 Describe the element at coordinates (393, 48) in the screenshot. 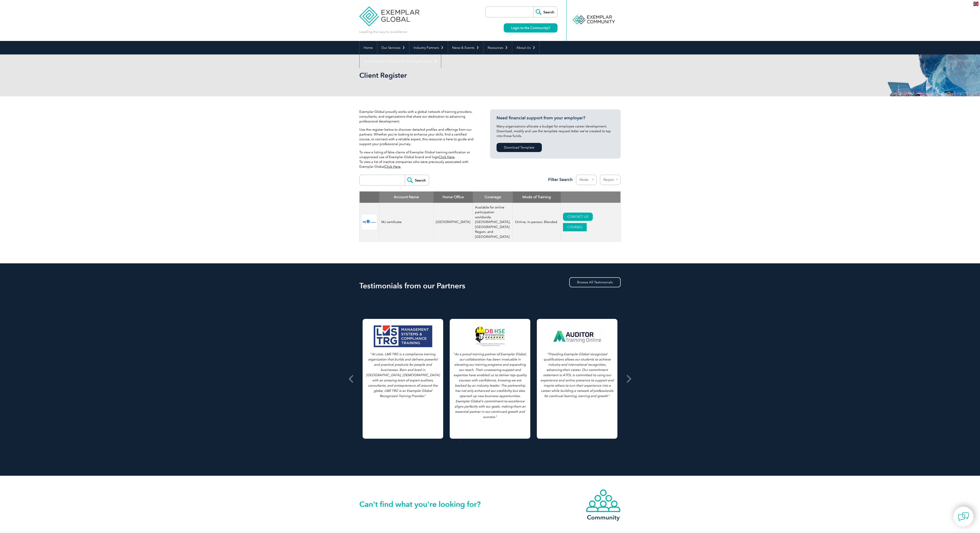

I see `a: Our Services` at that location.